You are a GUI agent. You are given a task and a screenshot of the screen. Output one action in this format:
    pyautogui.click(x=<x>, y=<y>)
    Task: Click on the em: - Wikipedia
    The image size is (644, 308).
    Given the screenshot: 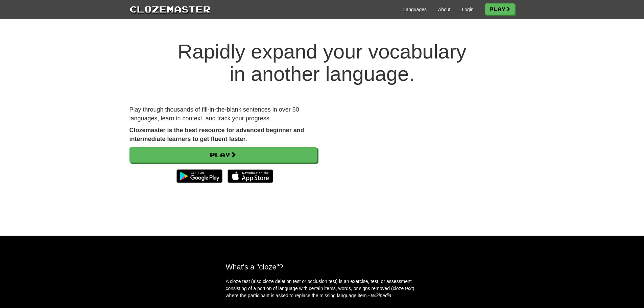 What is the action you would take?
    pyautogui.click(x=380, y=295)
    